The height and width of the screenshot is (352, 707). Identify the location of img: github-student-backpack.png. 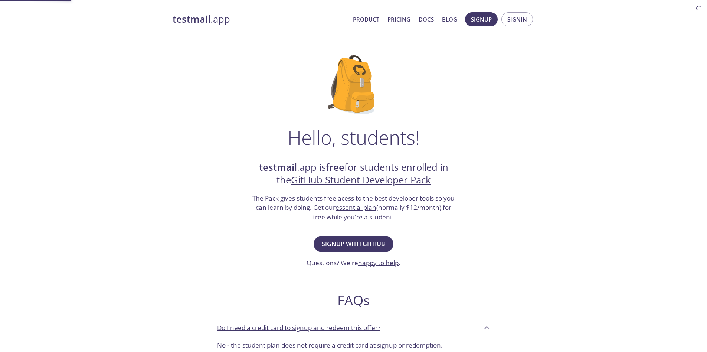
(353, 85).